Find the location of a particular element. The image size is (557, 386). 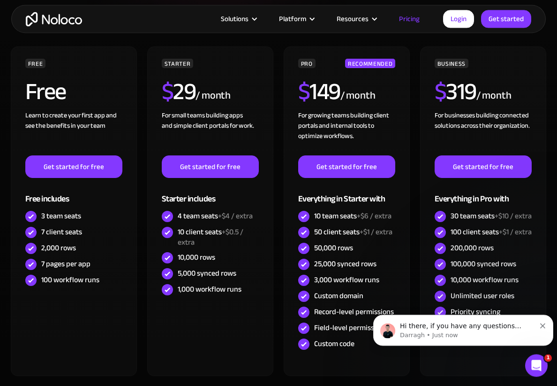

div: 10,000 workflow runs is located at coordinates (484, 280).